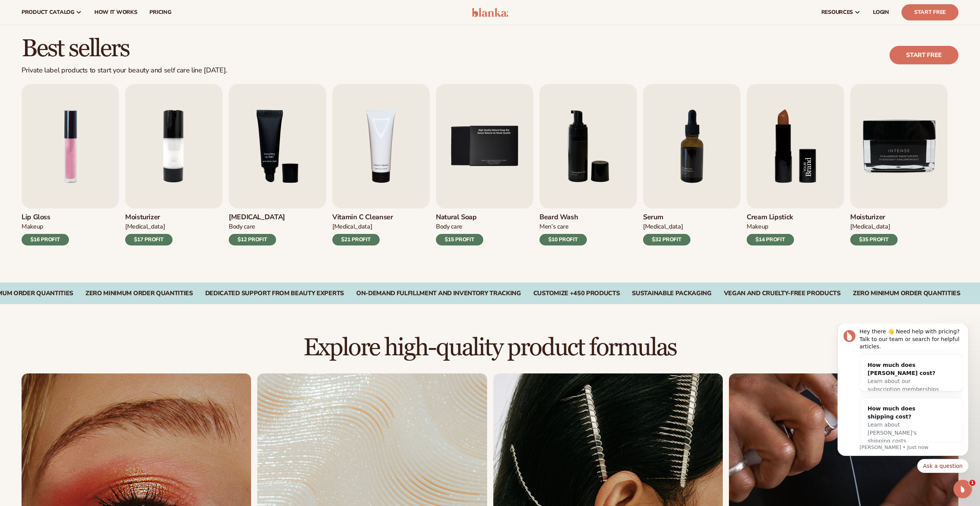 The width and height of the screenshot is (980, 506). What do you see at coordinates (77, 61) in the screenshot?
I see `span: Learn about our subscription memberships` at bounding box center [77, 61].